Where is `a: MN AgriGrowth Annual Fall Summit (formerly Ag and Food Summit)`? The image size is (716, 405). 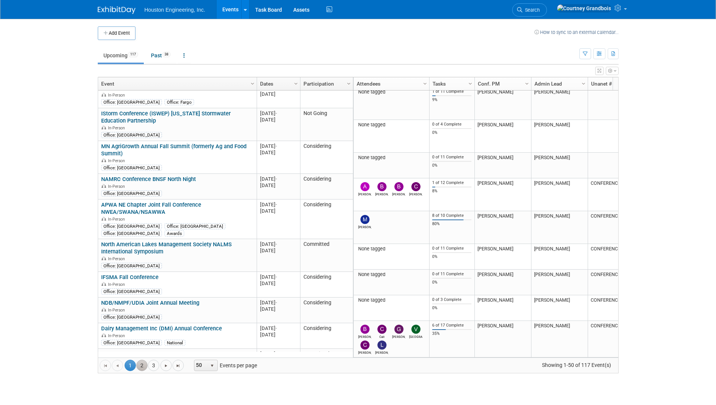
a: MN AgriGrowth Annual Fall Summit (formerly Ag and Food Summit) is located at coordinates (174, 150).